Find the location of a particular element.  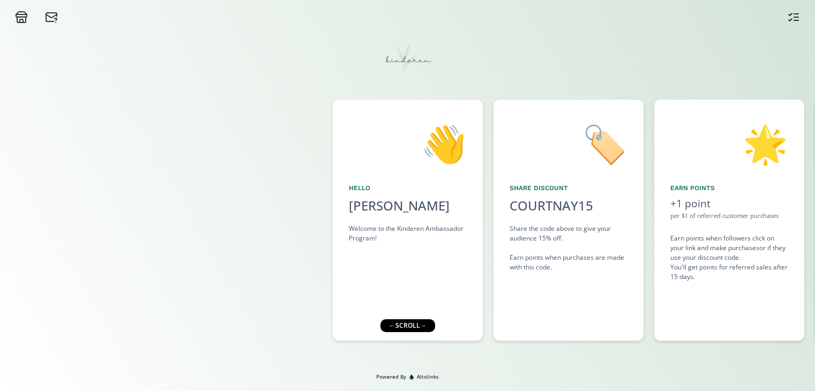

div: per $1 of referred customer purchases is located at coordinates (729, 216).